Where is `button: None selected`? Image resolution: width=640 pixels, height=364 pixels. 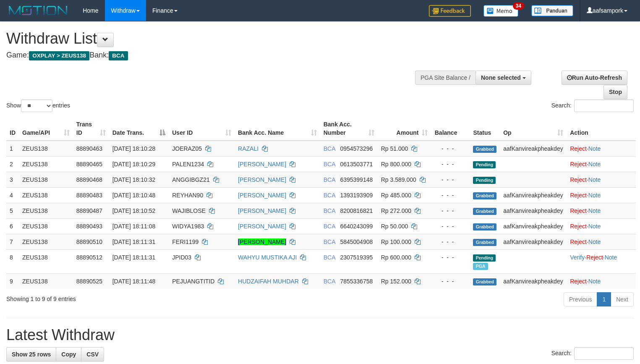
button: None selected is located at coordinates (503, 77).